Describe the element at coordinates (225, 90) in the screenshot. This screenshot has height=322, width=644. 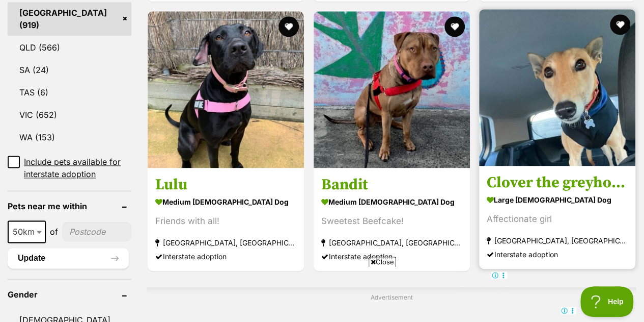
I see `img: Lulu - Bull Arab Dog` at that location.